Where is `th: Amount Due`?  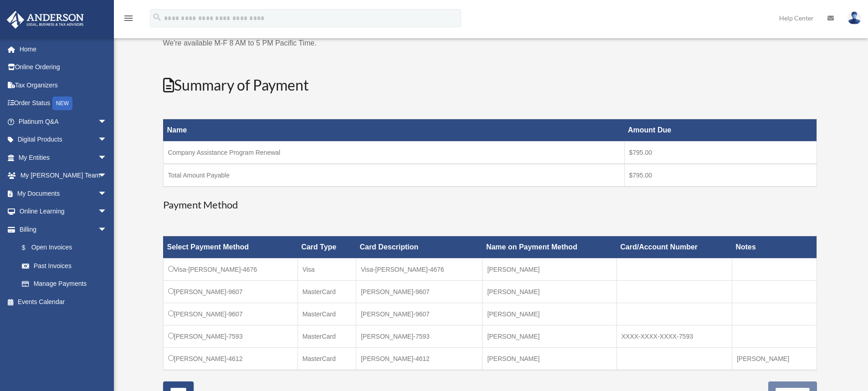
th: Amount Due is located at coordinates (720, 130).